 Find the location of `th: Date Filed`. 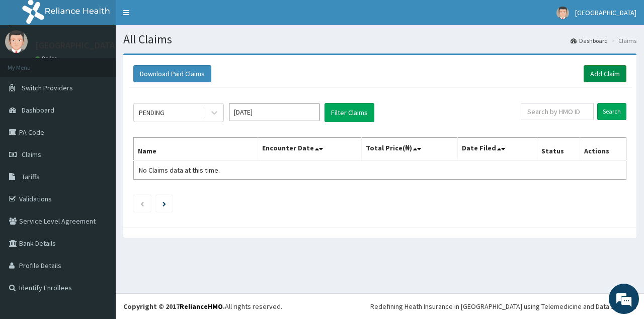

th: Date Filed is located at coordinates (498, 149).